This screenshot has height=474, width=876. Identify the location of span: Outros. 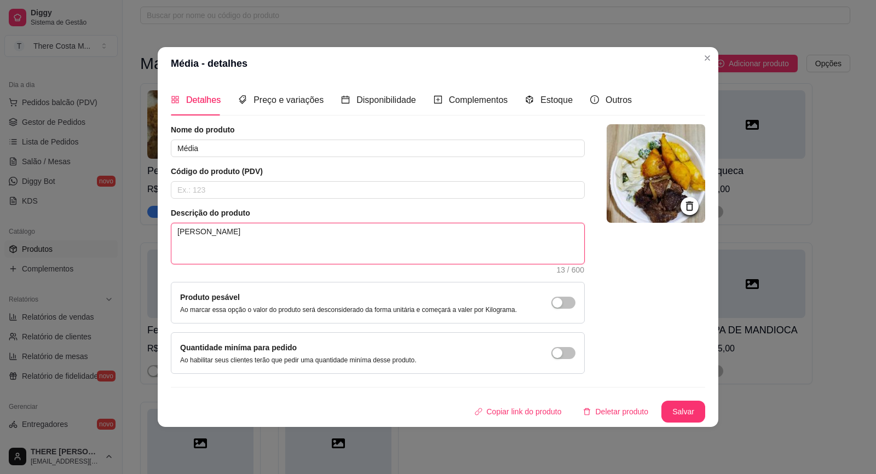
(619, 100).